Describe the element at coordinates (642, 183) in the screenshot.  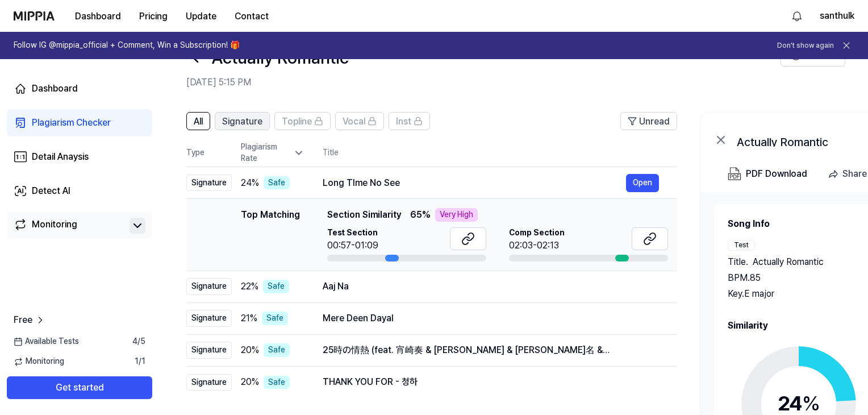
I see `a: Open` at that location.